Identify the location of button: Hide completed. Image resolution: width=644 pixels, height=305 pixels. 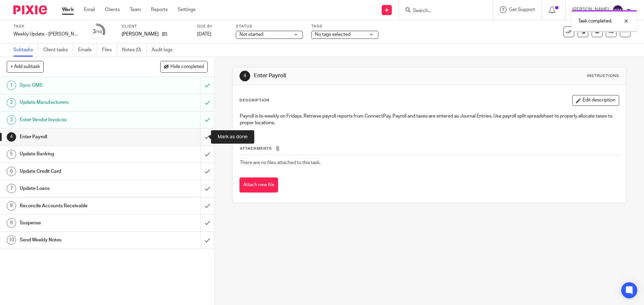
(184, 67).